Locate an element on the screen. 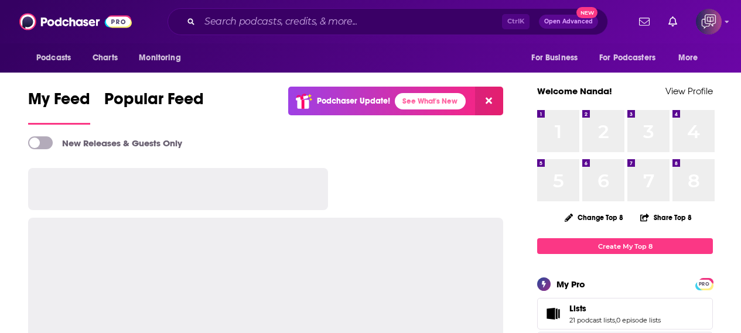  span: Open Advanced is located at coordinates (568, 22).